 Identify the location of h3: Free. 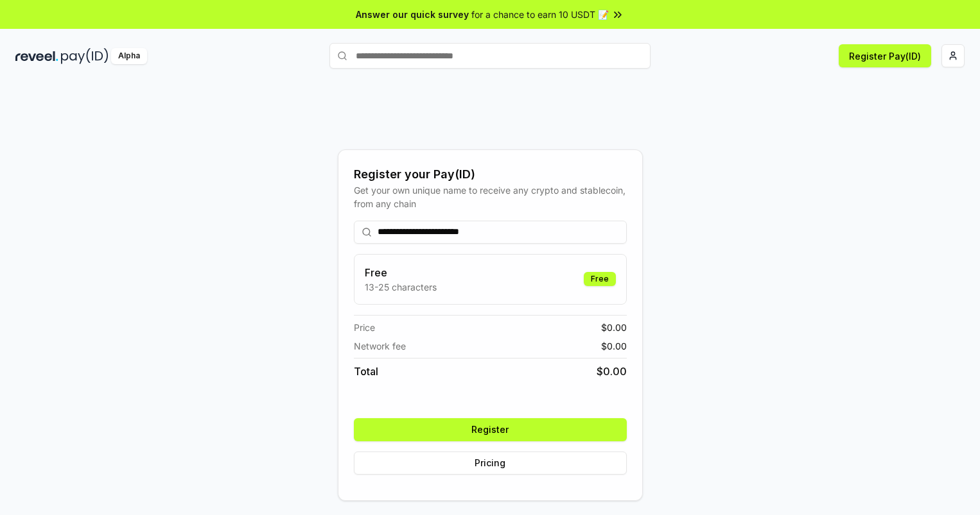
(401, 272).